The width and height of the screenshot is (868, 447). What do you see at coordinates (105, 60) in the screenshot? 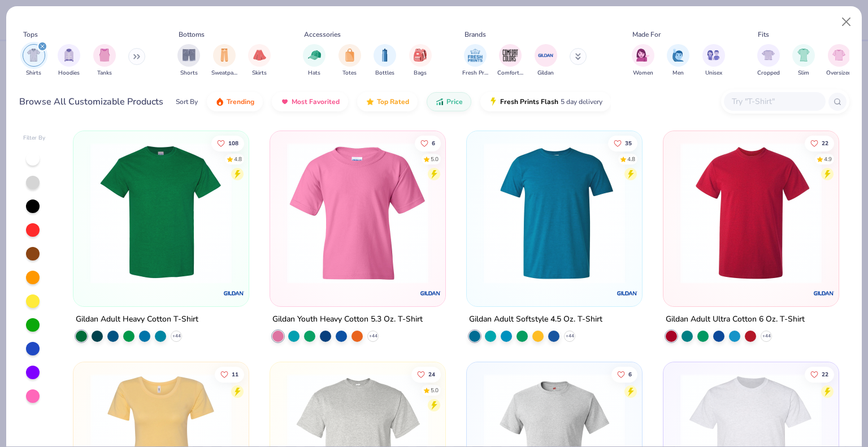
I see `div: filter for Tanks` at bounding box center [105, 60].